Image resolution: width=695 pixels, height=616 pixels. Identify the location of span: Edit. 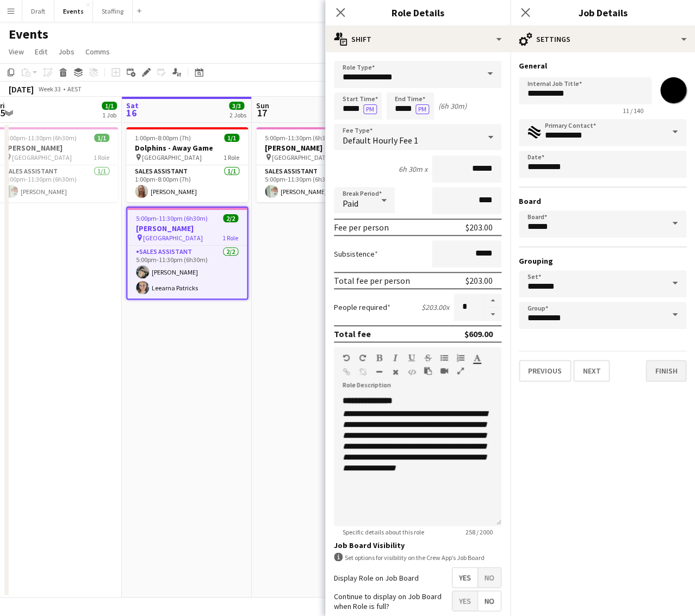
(41, 51).